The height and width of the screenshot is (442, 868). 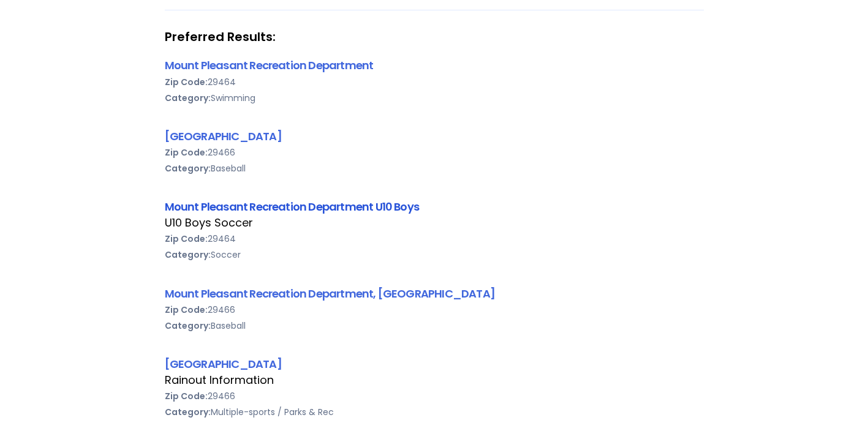 I want to click on div: Rainout Information, so click(x=434, y=380).